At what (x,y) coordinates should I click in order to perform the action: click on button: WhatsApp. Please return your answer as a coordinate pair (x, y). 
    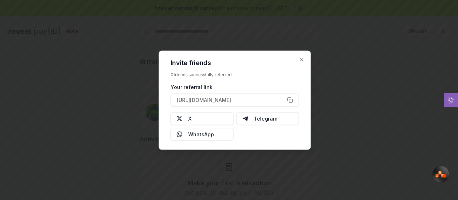
    Looking at the image, I should click on (202, 134).